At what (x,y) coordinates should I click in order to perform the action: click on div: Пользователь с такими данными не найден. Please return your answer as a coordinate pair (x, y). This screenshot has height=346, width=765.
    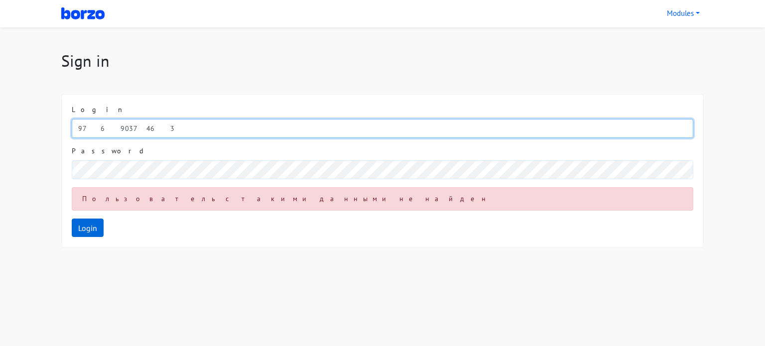
    Looking at the image, I should click on (382, 199).